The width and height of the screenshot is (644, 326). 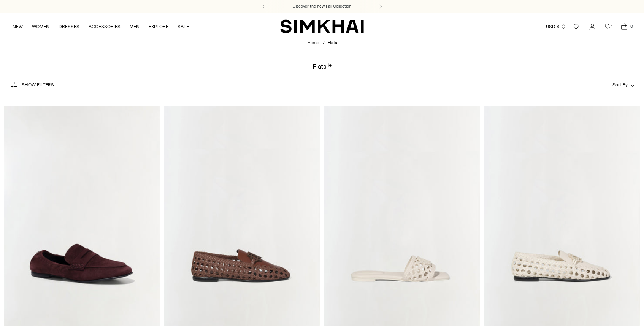 I want to click on span: Show Filters, so click(x=38, y=85).